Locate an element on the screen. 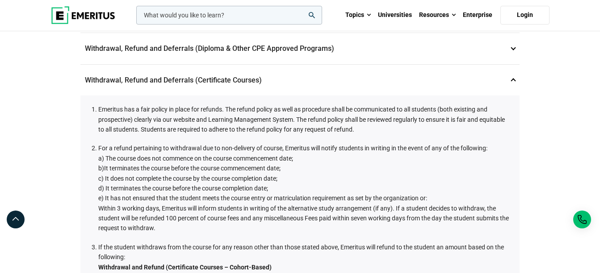 This screenshot has width=600, height=273. p: Withdrawal, Refund and Deferrals (Diploma & Other CPE Approved Programs) is located at coordinates (300, 49).